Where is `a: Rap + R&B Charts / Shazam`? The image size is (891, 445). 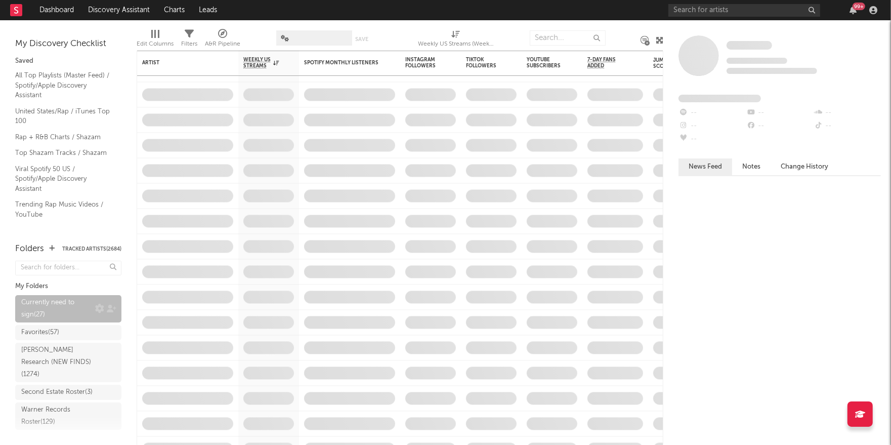
a: Rap + R&B Charts / Shazam is located at coordinates (63, 137).